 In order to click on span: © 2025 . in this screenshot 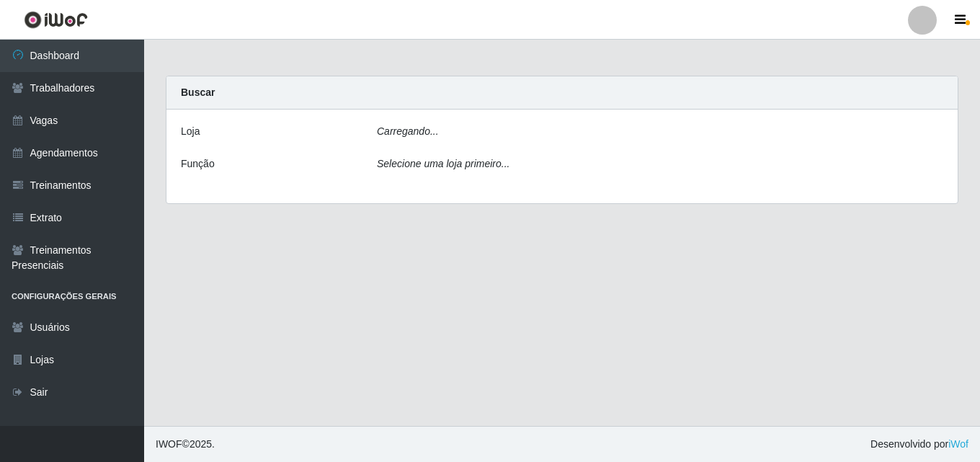, I will do `click(185, 444)`.